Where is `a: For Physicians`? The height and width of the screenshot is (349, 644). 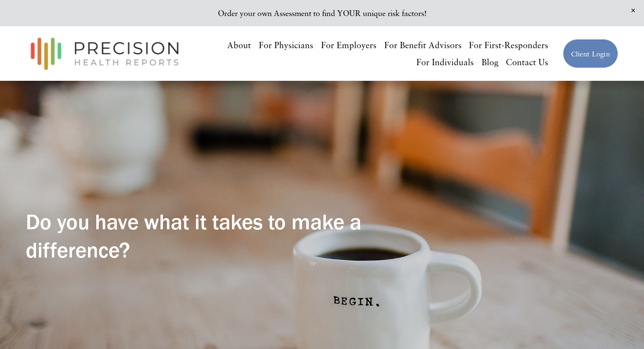
a: For Physicians is located at coordinates (286, 45).